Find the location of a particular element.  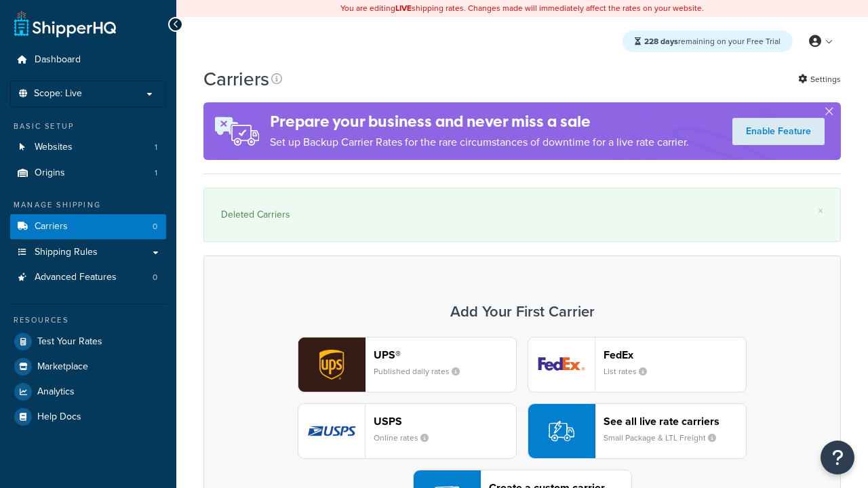

a: Help Docs is located at coordinates (89, 418).